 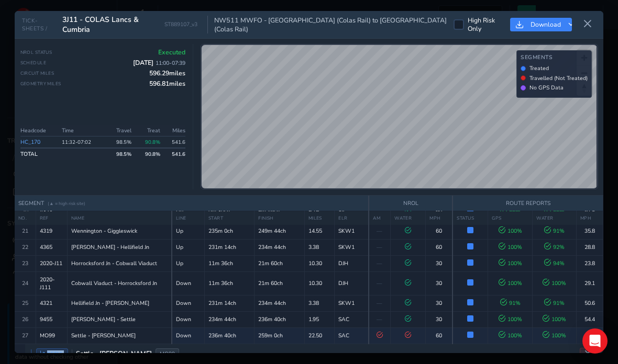 What do you see at coordinates (319, 336) in the screenshot?
I see `td: 22.50` at bounding box center [319, 336].